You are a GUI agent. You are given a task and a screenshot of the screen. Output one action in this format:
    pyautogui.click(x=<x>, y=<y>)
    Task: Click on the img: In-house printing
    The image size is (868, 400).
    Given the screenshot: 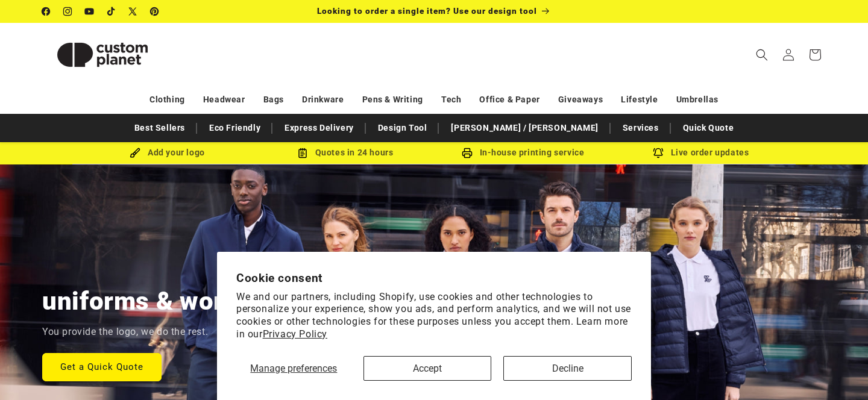 What is the action you would take?
    pyautogui.click(x=467, y=153)
    